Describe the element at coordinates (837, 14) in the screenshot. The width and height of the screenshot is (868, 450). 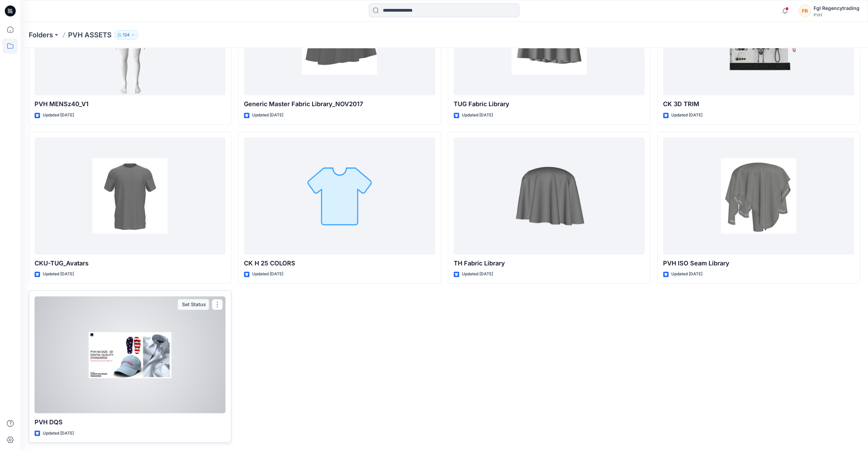
I see `div: PVH` at that location.